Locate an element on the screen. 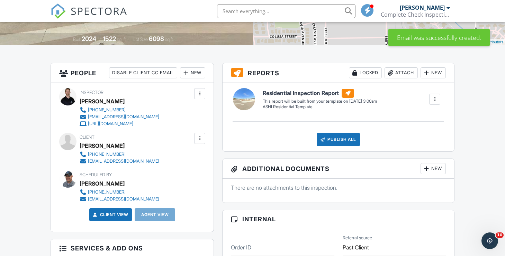 The width and height of the screenshot is (505, 256). h3: Internal is located at coordinates (338, 219).